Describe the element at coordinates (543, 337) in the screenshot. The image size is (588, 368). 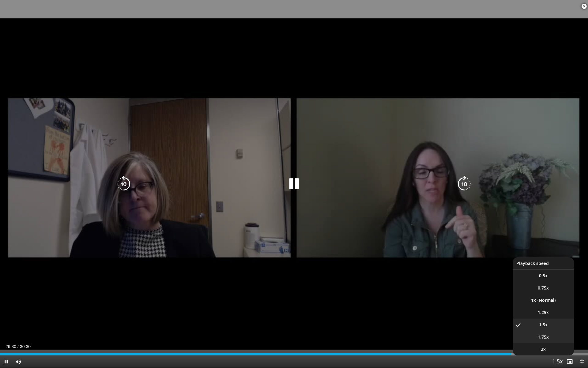
I see `span: 1.75x` at that location.